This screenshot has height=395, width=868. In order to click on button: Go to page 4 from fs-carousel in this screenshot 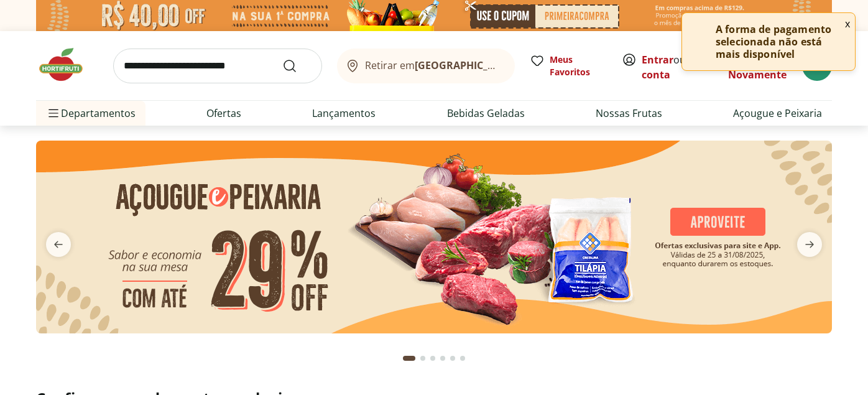, I will do `click(443, 358)`.